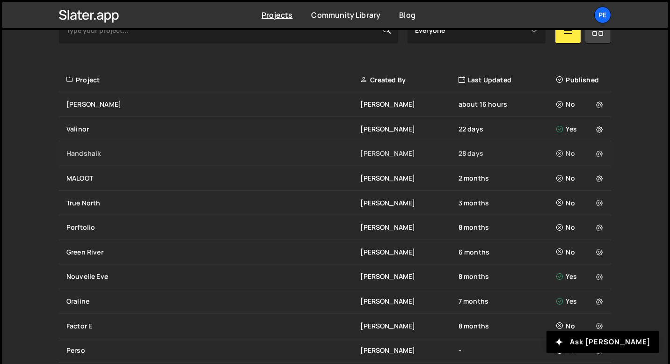 The width and height of the screenshot is (670, 364). Describe the element at coordinates (507, 153) in the screenshot. I see `div: 28 days` at that location.